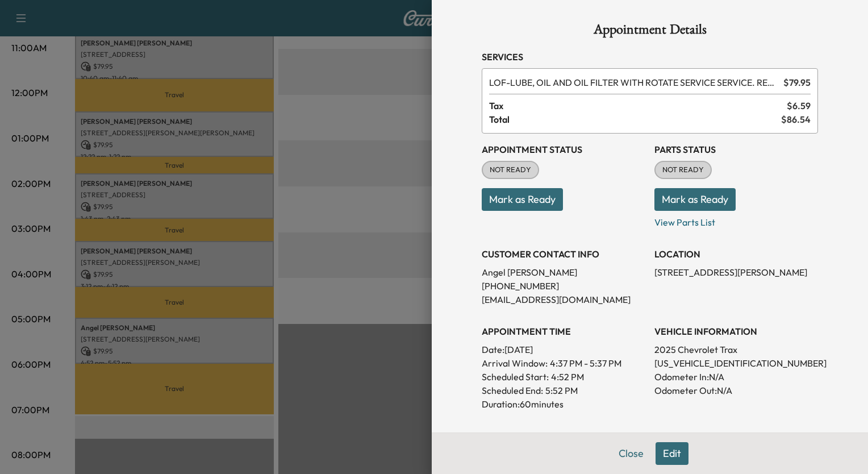 This screenshot has width=868, height=474. What do you see at coordinates (638, 106) in the screenshot?
I see `span: Tax` at bounding box center [638, 106].